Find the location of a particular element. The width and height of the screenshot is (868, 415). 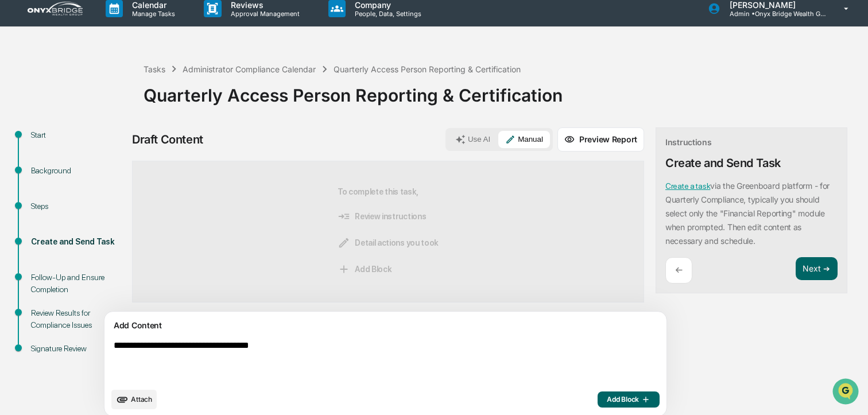

div: To complete this task, is located at coordinates (388, 231).